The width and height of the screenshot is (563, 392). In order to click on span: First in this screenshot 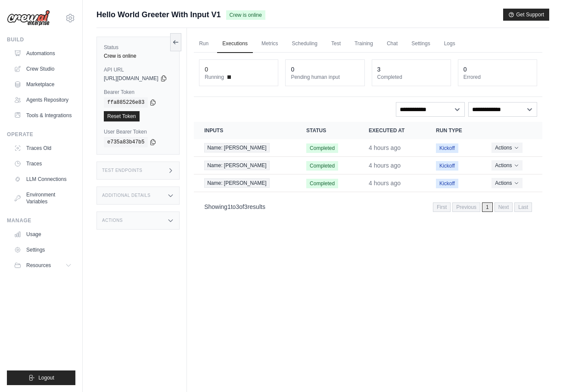, I will do `click(441, 207)`.